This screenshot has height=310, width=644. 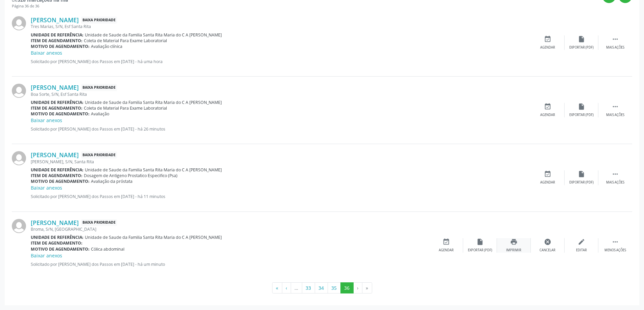 I want to click on button: Go to page 34, so click(x=321, y=288).